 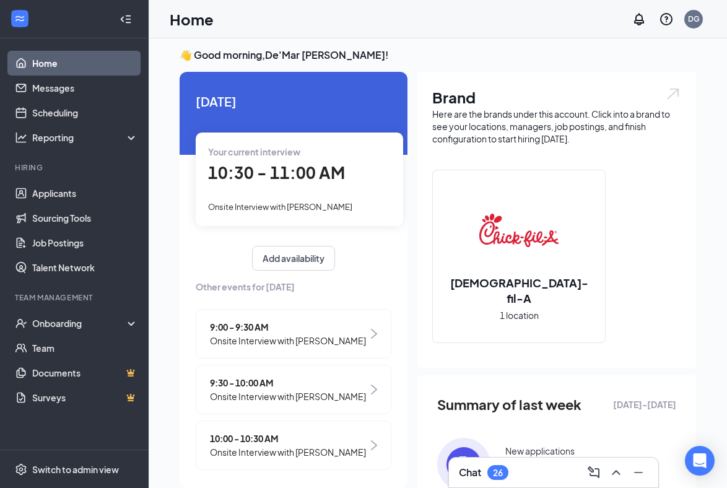 I want to click on svg: Collapse, so click(x=126, y=19).